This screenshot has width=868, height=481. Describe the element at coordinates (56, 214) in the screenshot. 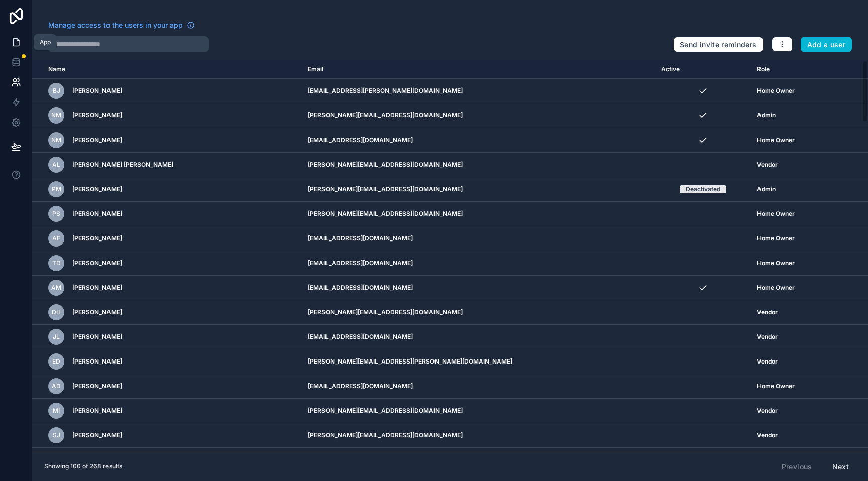

I see `span: PS` at that location.